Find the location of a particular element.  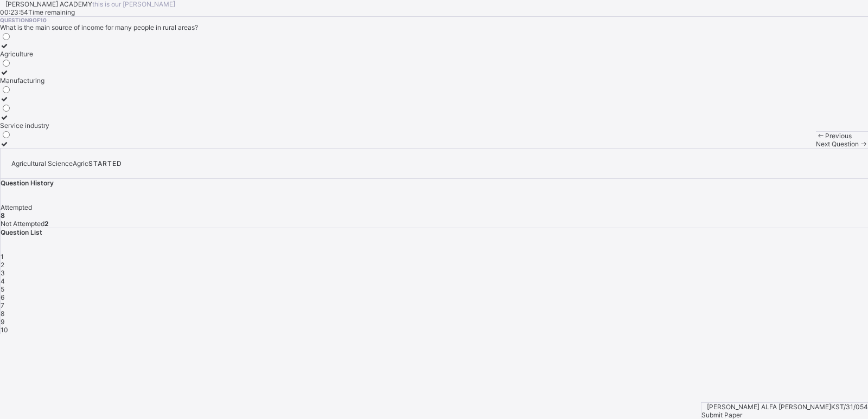

span: Not Attempted is located at coordinates (23, 223).